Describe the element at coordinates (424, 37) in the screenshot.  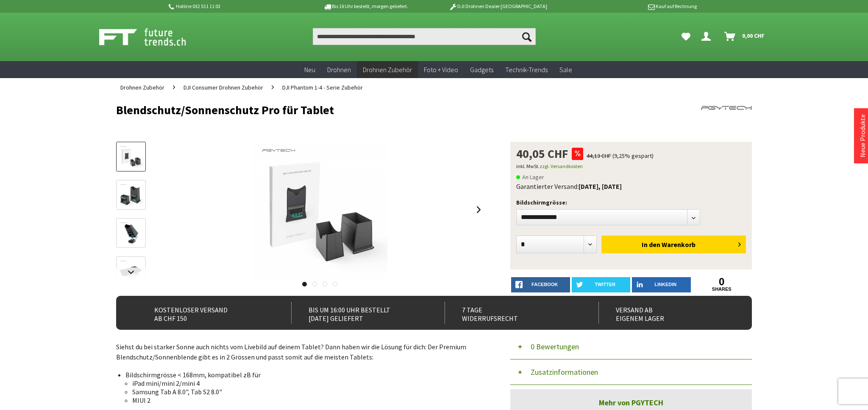
I see `input: Produkt, Marke, Kategorie, EAN, Artikelnummer…` at that location.